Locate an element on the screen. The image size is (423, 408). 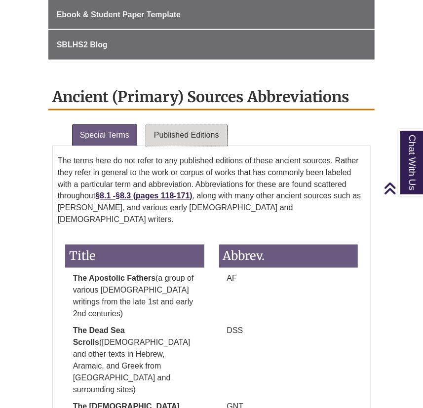
p: AF is located at coordinates (288, 279).